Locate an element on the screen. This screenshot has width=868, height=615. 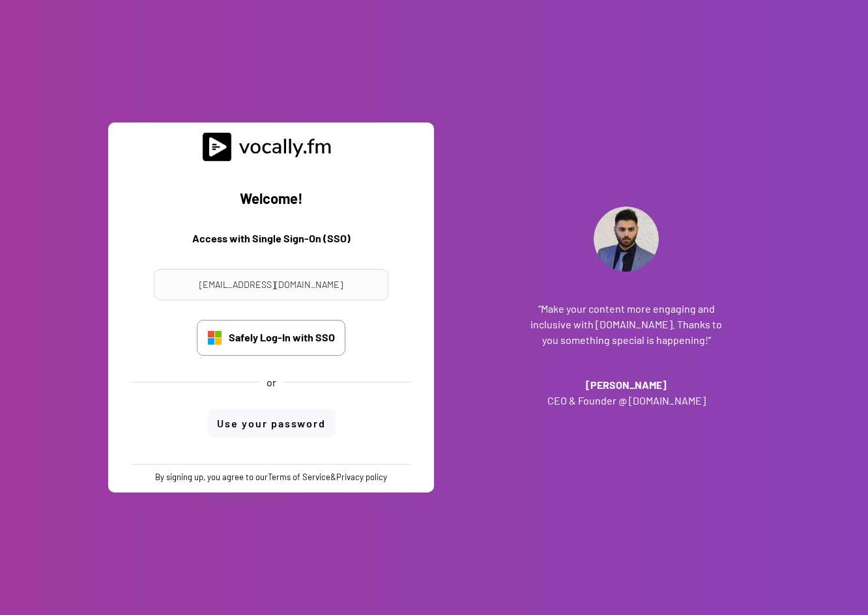
img: Addante_Profile.png is located at coordinates (626, 239).